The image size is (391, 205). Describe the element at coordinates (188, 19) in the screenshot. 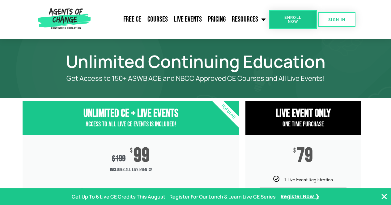

I see `a: Live Events` at that location.